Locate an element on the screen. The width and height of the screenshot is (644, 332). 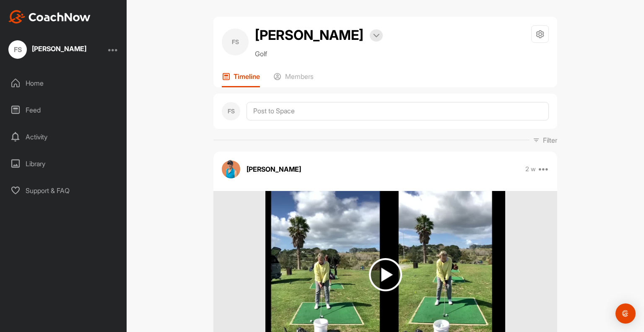
p: Filter is located at coordinates (550, 140).